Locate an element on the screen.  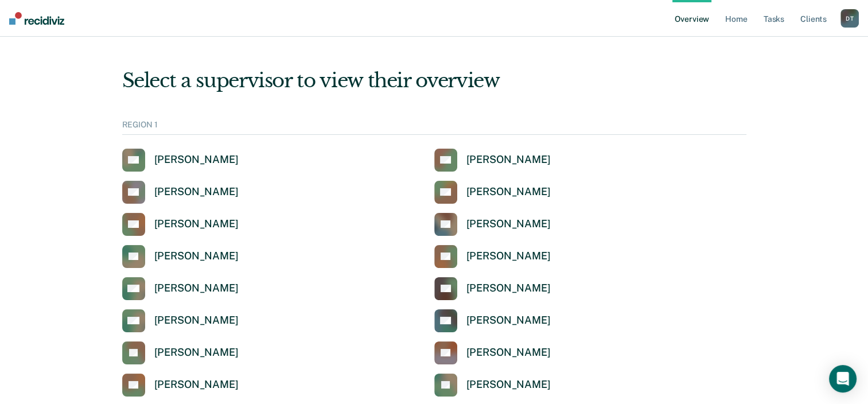
div: Open Intercom Messenger is located at coordinates (843, 379).